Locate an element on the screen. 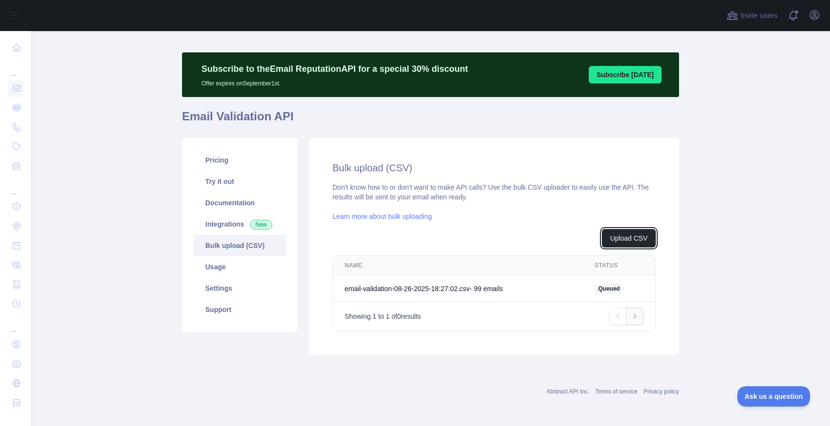  button: Invite users is located at coordinates (752, 16).